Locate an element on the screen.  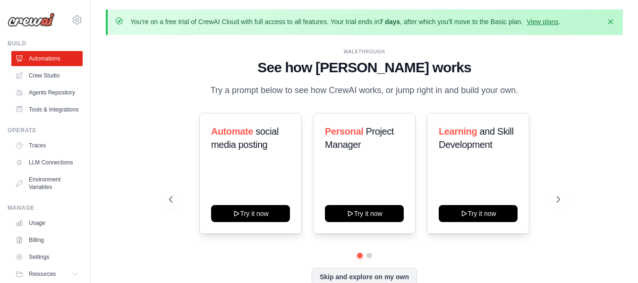
p: Try a prompt below to see how CrewAI works, or jump right in and build your own. is located at coordinates (365, 90).